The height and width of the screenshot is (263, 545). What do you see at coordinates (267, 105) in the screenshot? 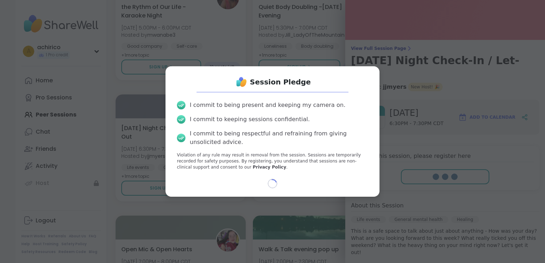
I see `div: I commit to being present and keeping my camera on.` at bounding box center [267, 105].